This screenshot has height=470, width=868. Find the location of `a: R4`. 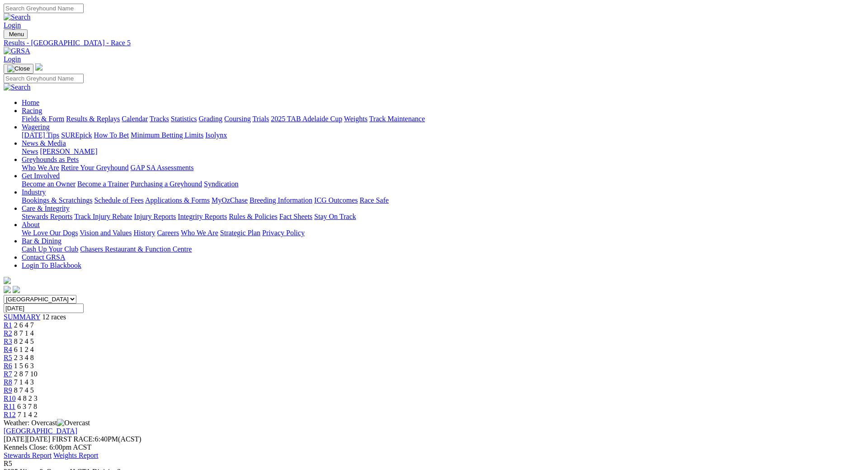

a: R4 is located at coordinates (8, 349).